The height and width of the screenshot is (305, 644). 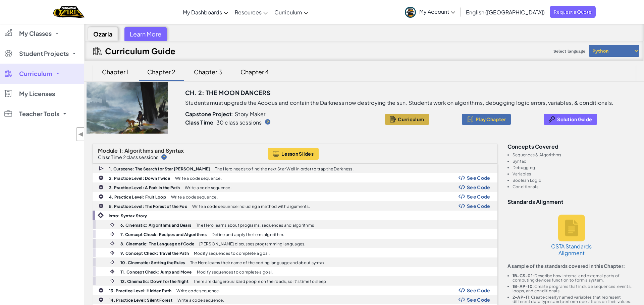 I want to click on li: Syntax, so click(x=574, y=161).